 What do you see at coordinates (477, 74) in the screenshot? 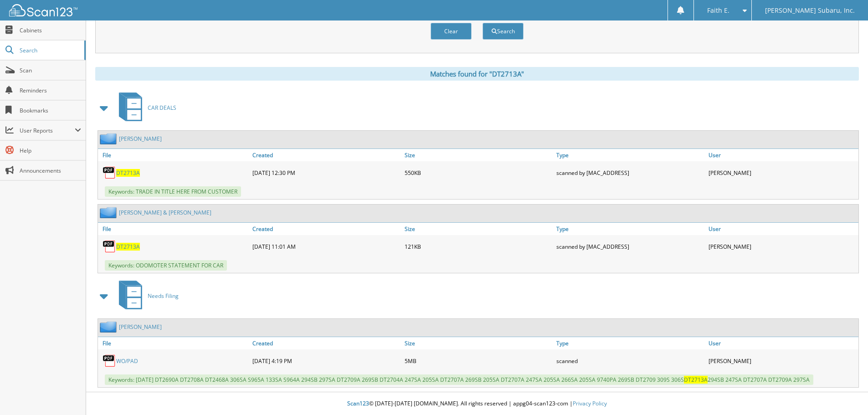
I see `div: Matches found for "DT2713A"` at bounding box center [477, 74].